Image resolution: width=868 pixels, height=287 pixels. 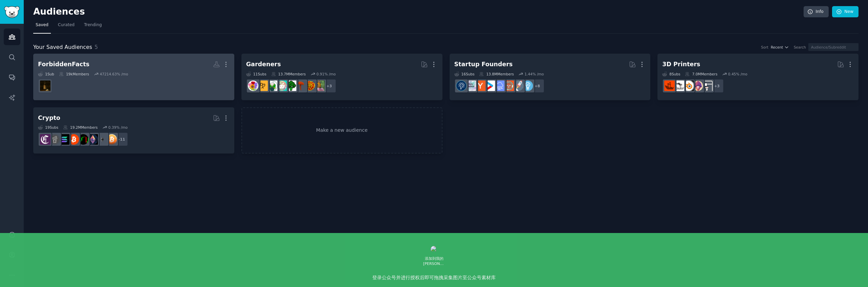 What do you see at coordinates (480, 86) in the screenshot?
I see `img: ycombinator` at bounding box center [480, 86].